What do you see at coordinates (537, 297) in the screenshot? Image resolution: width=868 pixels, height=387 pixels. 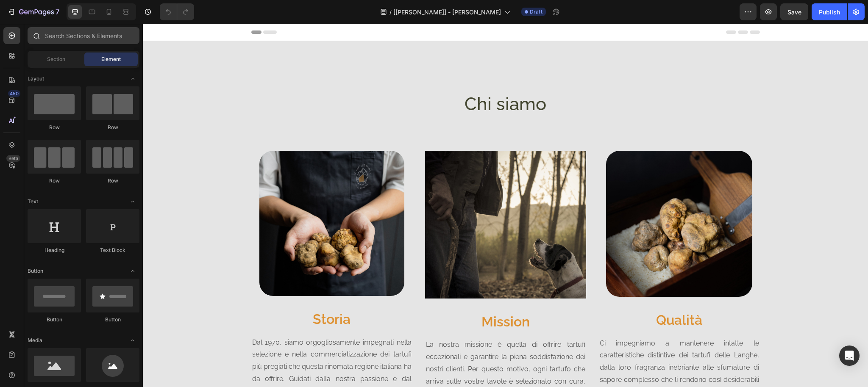 I see `p: Qualità` at bounding box center [537, 297].